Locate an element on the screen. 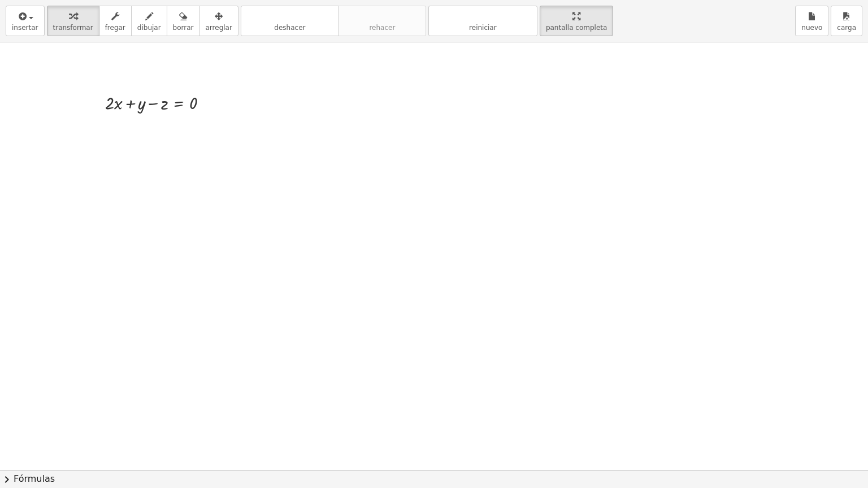 The width and height of the screenshot is (868, 488). button: carga is located at coordinates (847, 21).